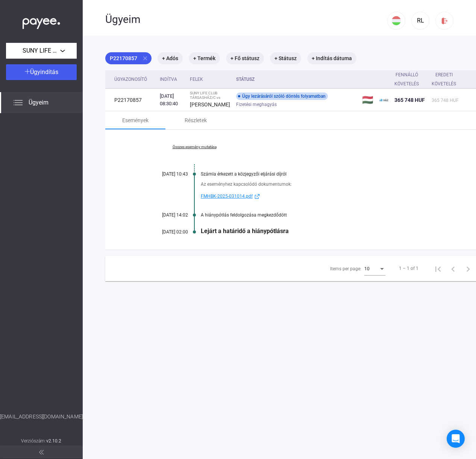 The width and height of the screenshot is (476, 459). I want to click on div: Ügy lezárásáról szóló döntés folyamatban, so click(282, 96).